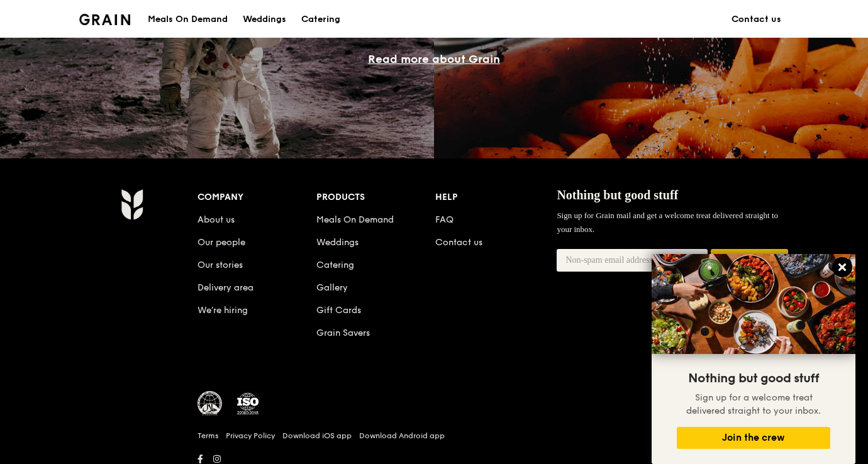 The image size is (868, 464). I want to click on a: Gallery, so click(332, 287).